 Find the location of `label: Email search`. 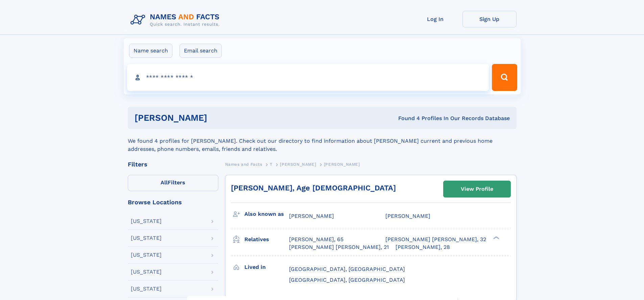

label: Email search is located at coordinates (201, 51).